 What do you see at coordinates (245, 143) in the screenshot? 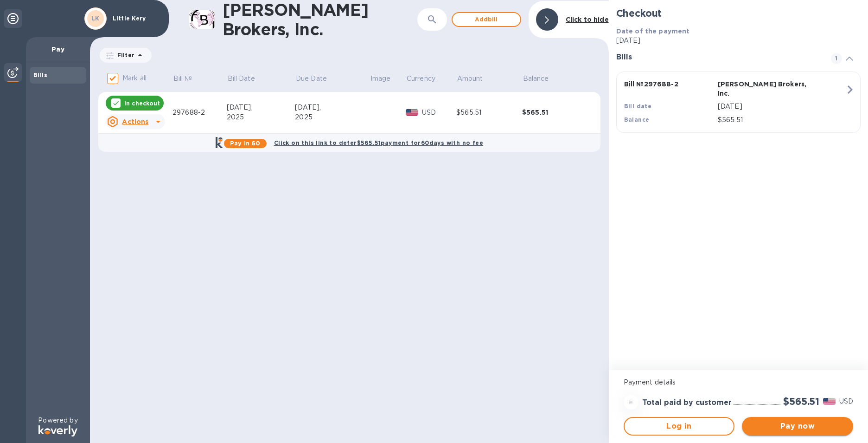
I see `b: Pay in 60` at bounding box center [245, 143].